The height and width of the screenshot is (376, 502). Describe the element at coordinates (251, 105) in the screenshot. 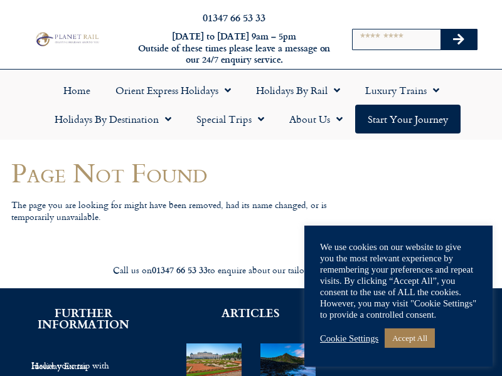

I see `nav: Menu` at that location.